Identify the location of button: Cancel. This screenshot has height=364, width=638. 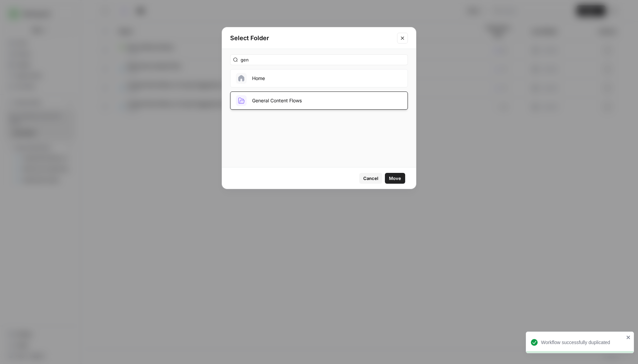
(371, 179).